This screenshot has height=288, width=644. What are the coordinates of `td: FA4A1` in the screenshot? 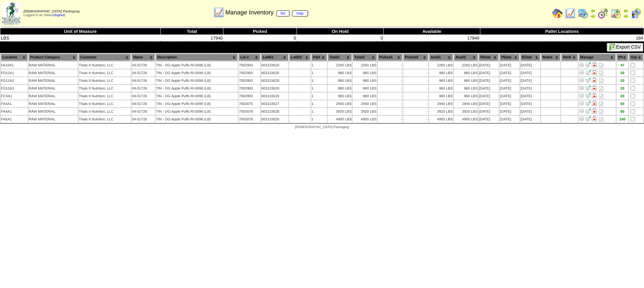 It's located at (14, 104).